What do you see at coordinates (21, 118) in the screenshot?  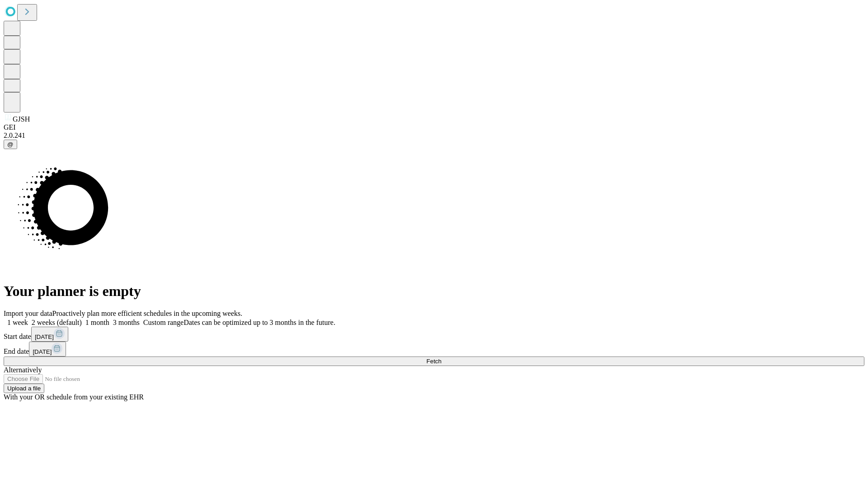 I see `span: GJSH` at bounding box center [21, 118].